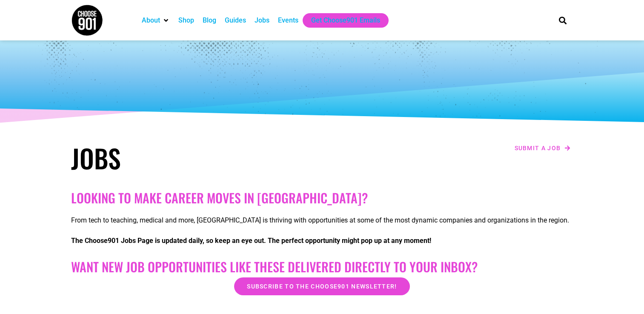  I want to click on span: Submit a job, so click(538, 148).